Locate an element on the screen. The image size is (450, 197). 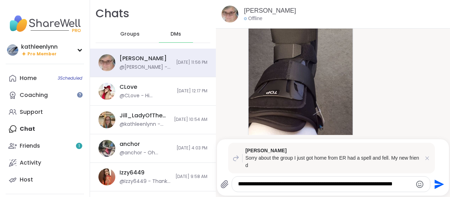
div: Friends is located at coordinates (30, 146).